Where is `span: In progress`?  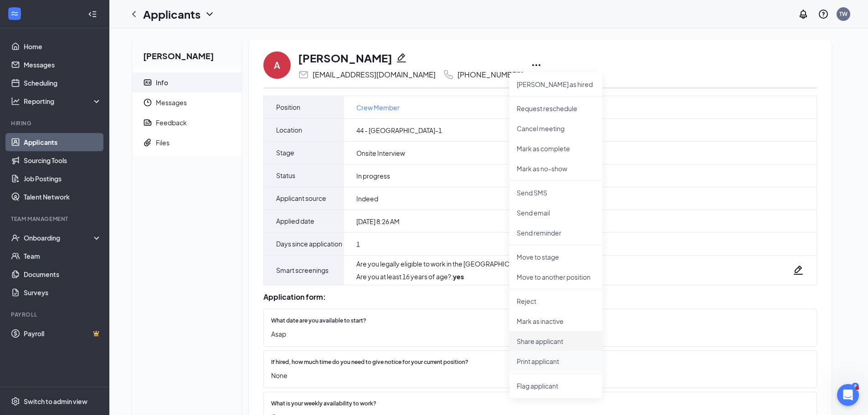 span: In progress is located at coordinates (373, 176).